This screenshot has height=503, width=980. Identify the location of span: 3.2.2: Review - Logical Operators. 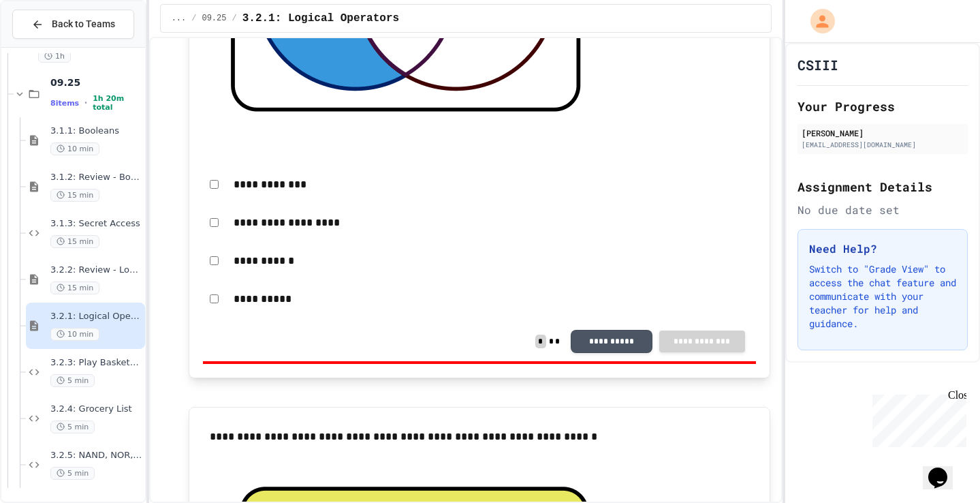
(96, 270).